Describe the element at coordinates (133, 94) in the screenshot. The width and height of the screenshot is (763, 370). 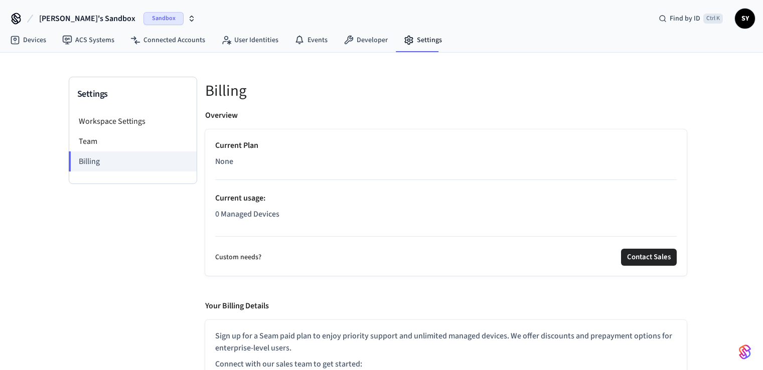
I see `h3: Settings` at that location.